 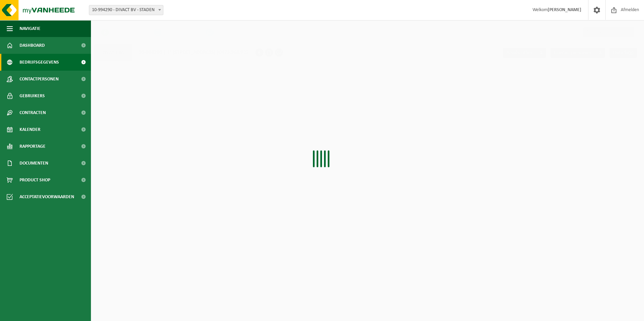 What do you see at coordinates (623, 53) in the screenshot?
I see `a: Details` at bounding box center [623, 53].